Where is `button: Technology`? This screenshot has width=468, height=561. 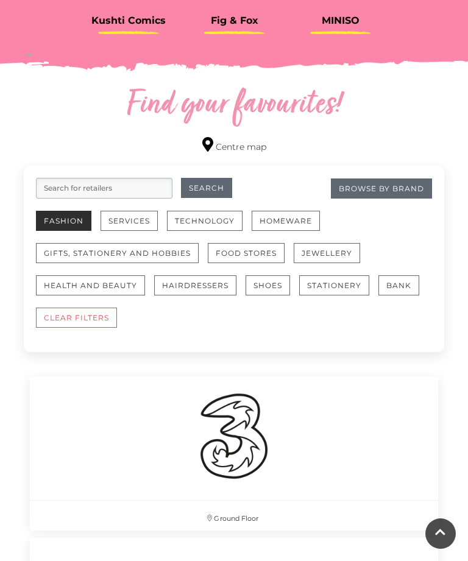
button: Technology is located at coordinates (205, 221).